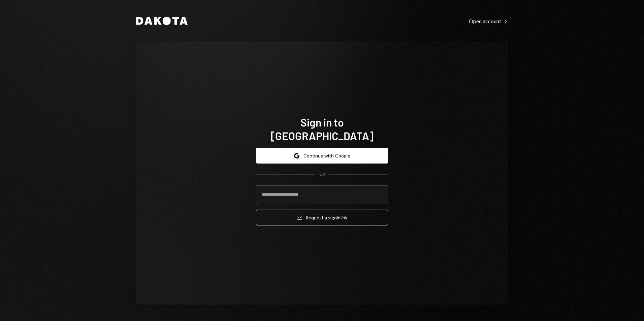  What do you see at coordinates (322, 156) in the screenshot?
I see `button: Continue with Google` at bounding box center [322, 156].